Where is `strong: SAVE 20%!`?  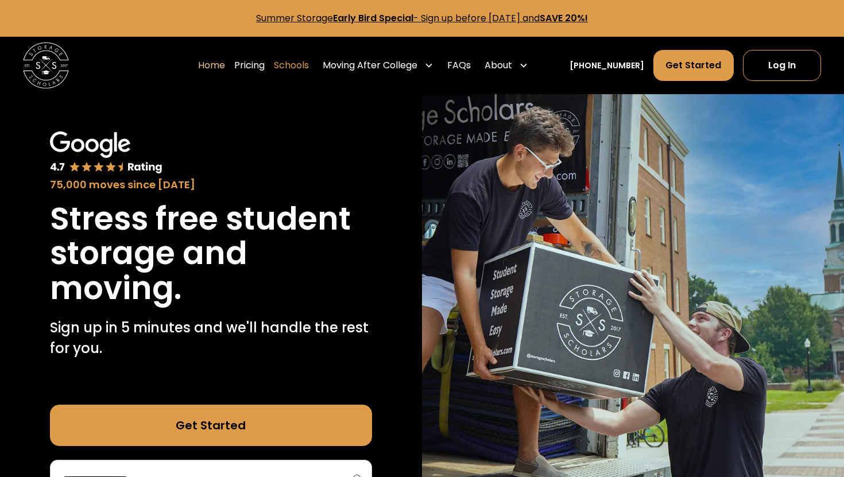 strong: SAVE 20%! is located at coordinates (564, 18).